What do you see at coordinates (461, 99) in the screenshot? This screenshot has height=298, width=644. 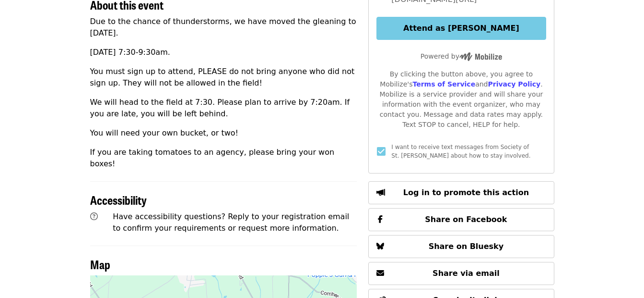 I see `div: By clicking the button above, you agree to Mobilize's and . Mobilize is a service provider and wi...` at bounding box center [461, 99].